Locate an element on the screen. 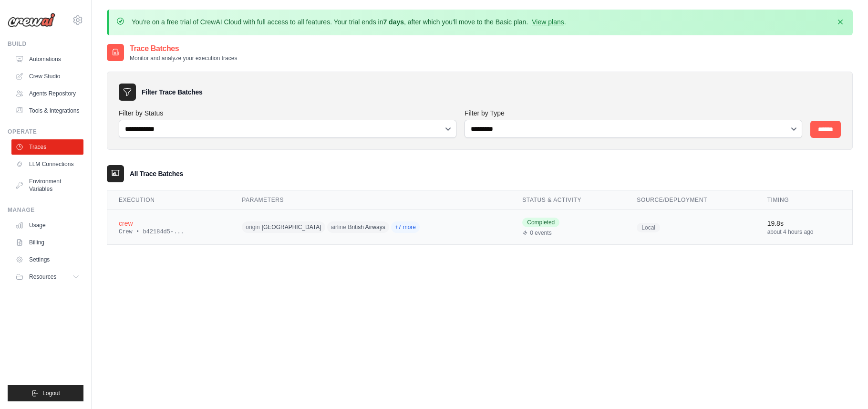  a: View plans is located at coordinates (547, 22).